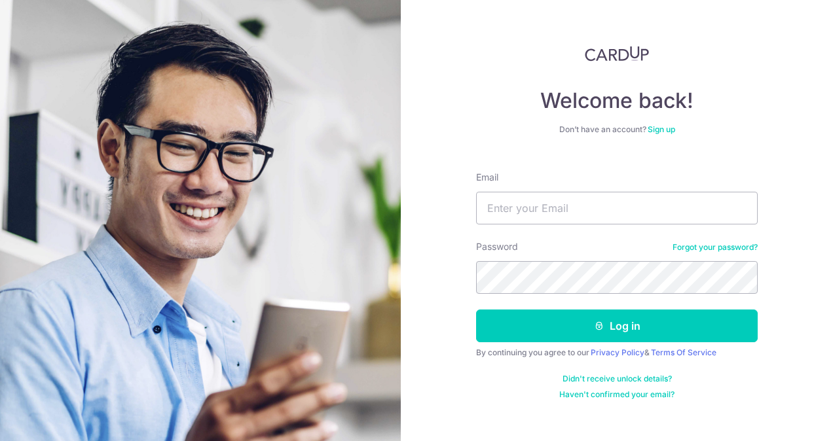 This screenshot has width=833, height=441. I want to click on a: Sign up, so click(661, 129).